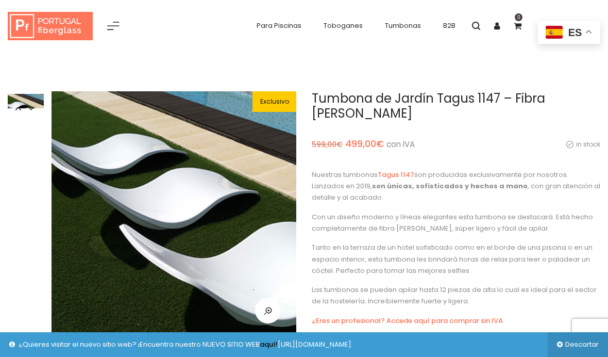 The image size is (608, 357). Describe the element at coordinates (174, 213) in the screenshot. I see `img: 1200x800-4-Tumbona-Tagus-1147-para-Playa-Piscina-Jardín-Terraza-Balcón-Porche-Hotel-de-Playa-o-Pi...` at that location.